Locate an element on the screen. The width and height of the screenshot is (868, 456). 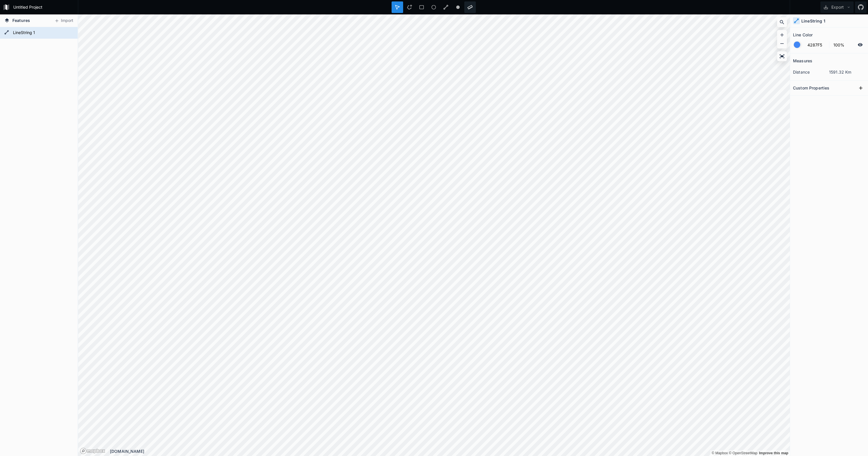
h4: LineString 1 is located at coordinates (813, 21).